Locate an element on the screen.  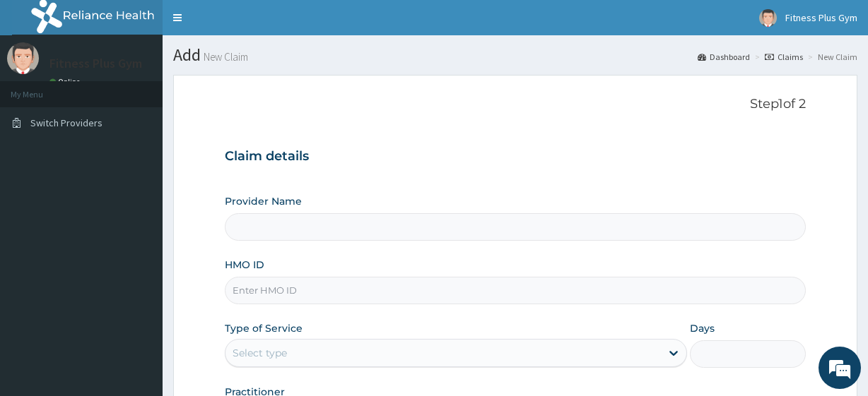
h3: Claim details is located at coordinates (514, 157).